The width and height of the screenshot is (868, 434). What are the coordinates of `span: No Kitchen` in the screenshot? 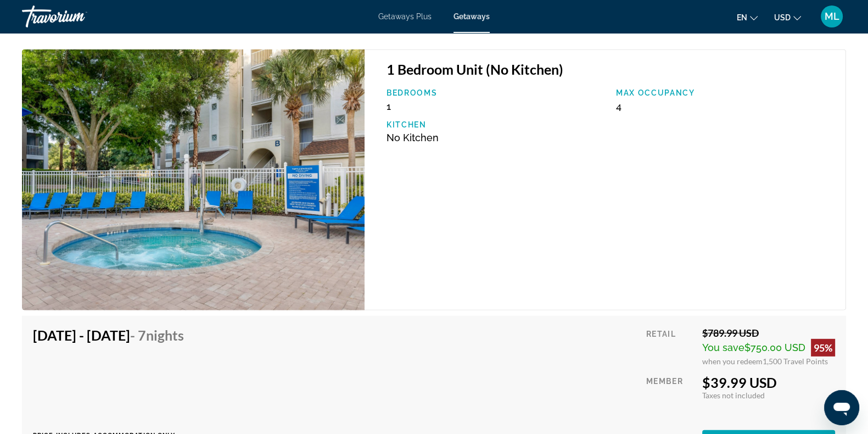 It's located at (412, 137).